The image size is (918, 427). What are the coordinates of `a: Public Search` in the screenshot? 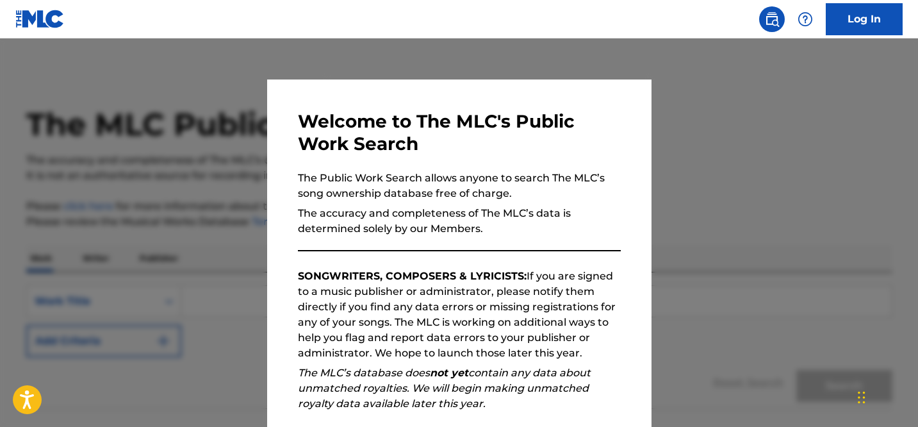 It's located at (772, 19).